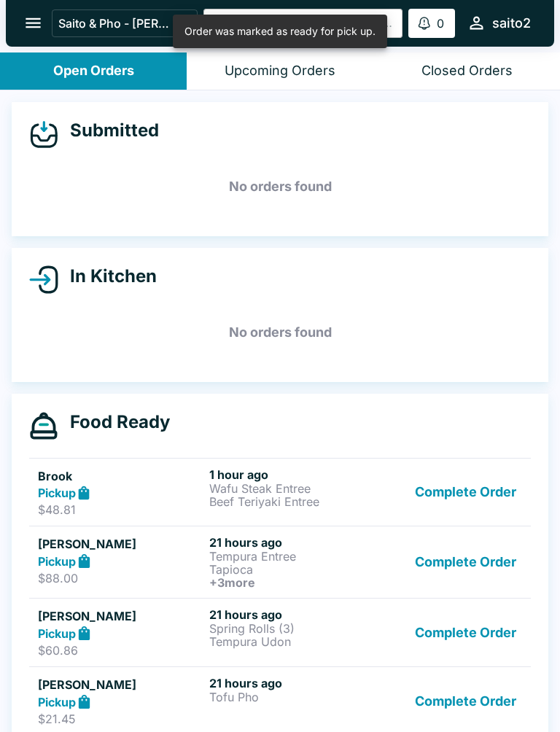  Describe the element at coordinates (291, 489) in the screenshot. I see `p: Wafu Steak Entree` at that location.